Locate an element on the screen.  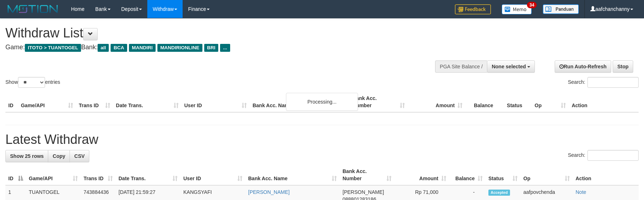
span: MANDIRIONLINE is located at coordinates (179, 48).